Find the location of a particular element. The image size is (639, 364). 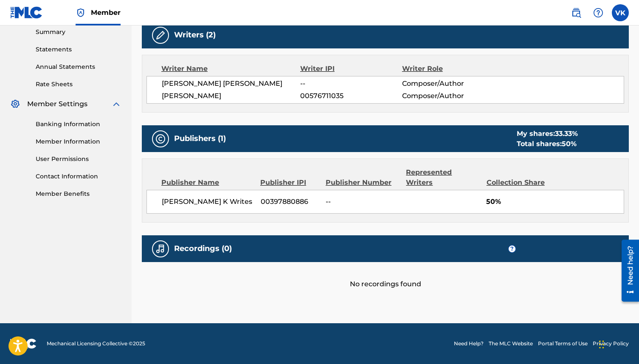

div: Writer IPI is located at coordinates (351, 69).